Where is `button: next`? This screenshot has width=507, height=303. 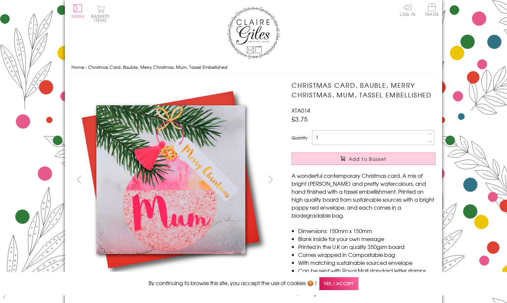 button: next is located at coordinates (270, 179).